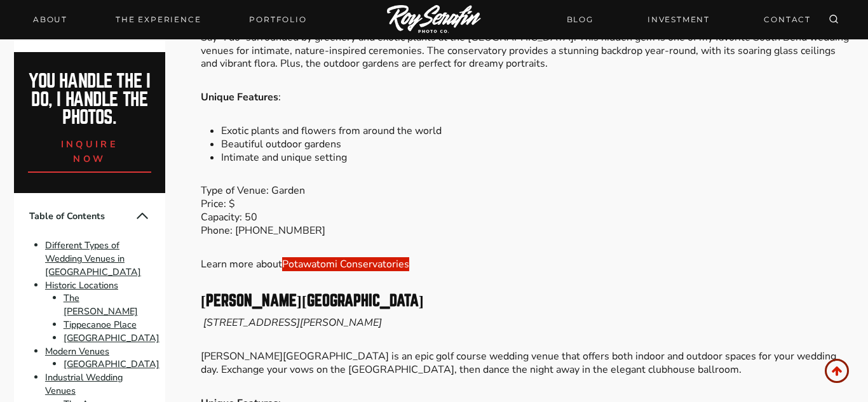 The image size is (868, 402). I want to click on nav: Primary Navigation, so click(170, 20).